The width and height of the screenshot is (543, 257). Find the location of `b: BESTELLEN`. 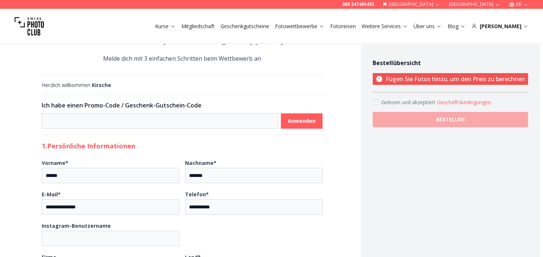

b: BESTELLEN is located at coordinates (451, 120).